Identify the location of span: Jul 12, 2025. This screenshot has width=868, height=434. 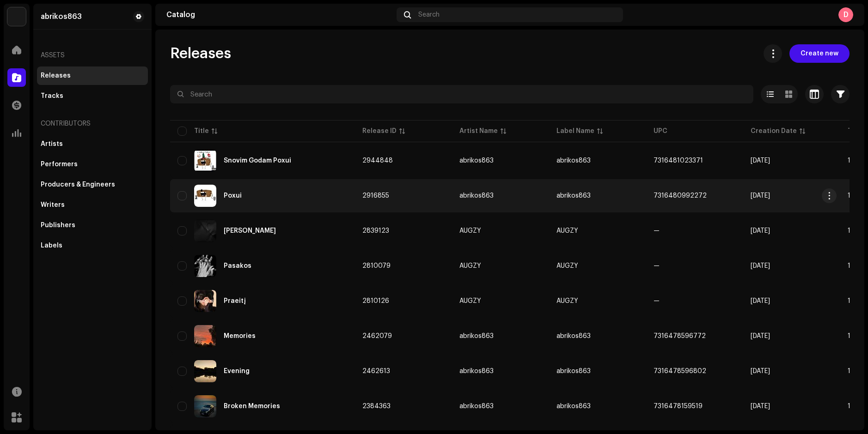
(760, 161).